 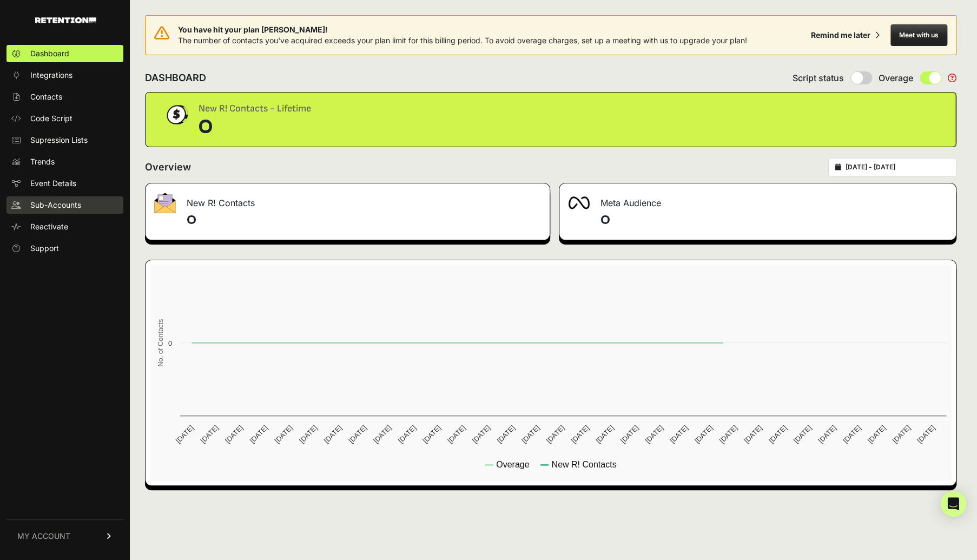 What do you see at coordinates (919, 35) in the screenshot?
I see `button: Meet with us` at bounding box center [919, 35].